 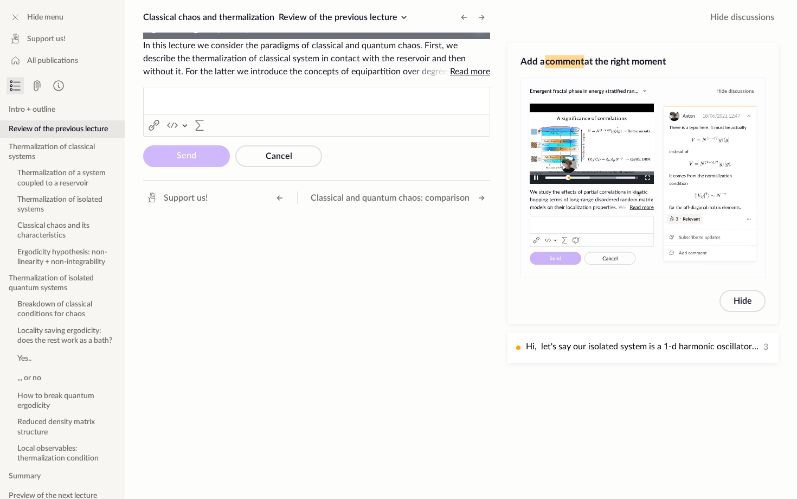 What do you see at coordinates (643, 347) in the screenshot?
I see `button: Hi, let's say our isolated system is a 1-d harmonic oscillator with total energy $\hbar w$ . We w...` at bounding box center [643, 347].